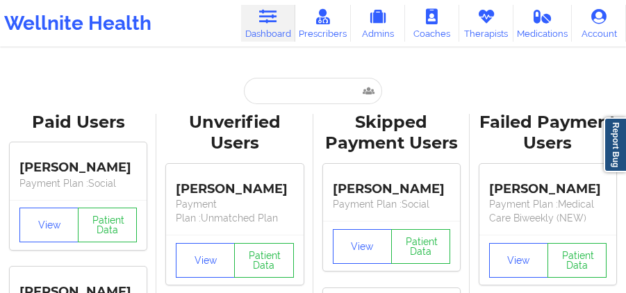  What do you see at coordinates (548, 211) in the screenshot?
I see `p: Payment Plan : Medical Care Biweekly (NEW)` at bounding box center [548, 211].